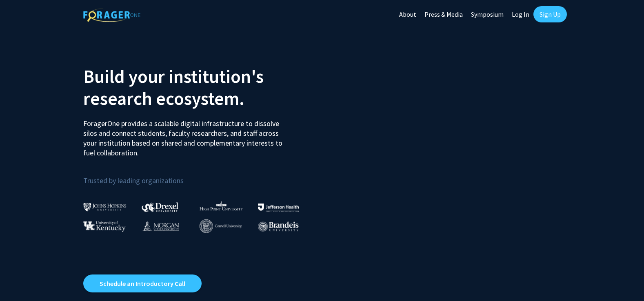  Describe the element at coordinates (105, 207) in the screenshot. I see `img: Johns Hopkins University` at that location.